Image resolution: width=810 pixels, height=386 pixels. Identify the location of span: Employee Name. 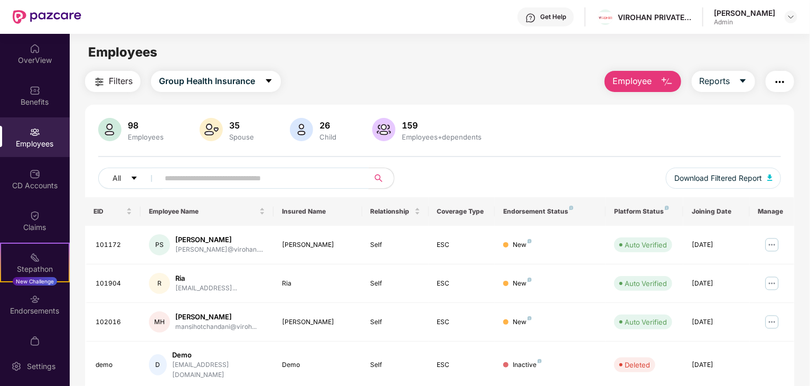
(203, 211).